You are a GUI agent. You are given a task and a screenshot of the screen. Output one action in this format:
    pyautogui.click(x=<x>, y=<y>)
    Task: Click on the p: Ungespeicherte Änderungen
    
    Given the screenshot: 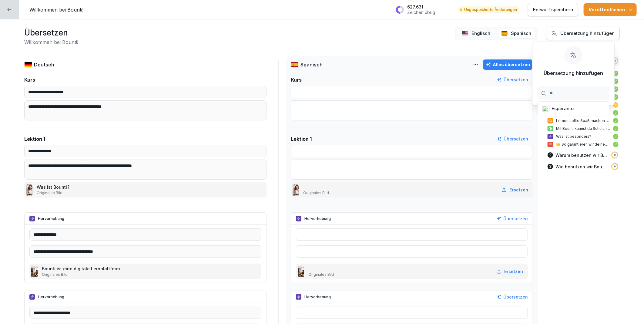 What is the action you would take?
    pyautogui.click(x=491, y=10)
    